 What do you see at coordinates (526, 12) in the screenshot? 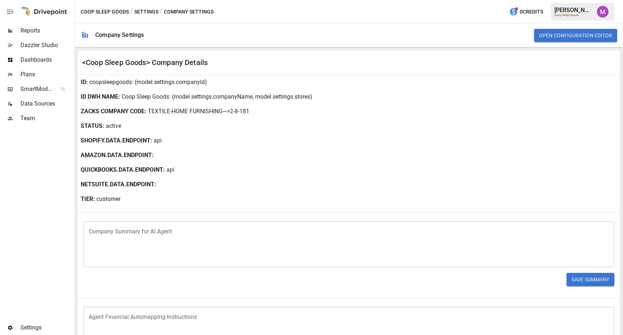
I see `button: 0Credits` at bounding box center [526, 12].